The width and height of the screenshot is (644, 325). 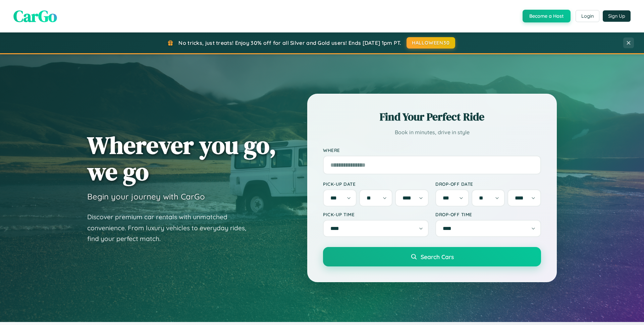 What do you see at coordinates (182, 159) in the screenshot?
I see `h1: Wherever you go, we go` at bounding box center [182, 159].